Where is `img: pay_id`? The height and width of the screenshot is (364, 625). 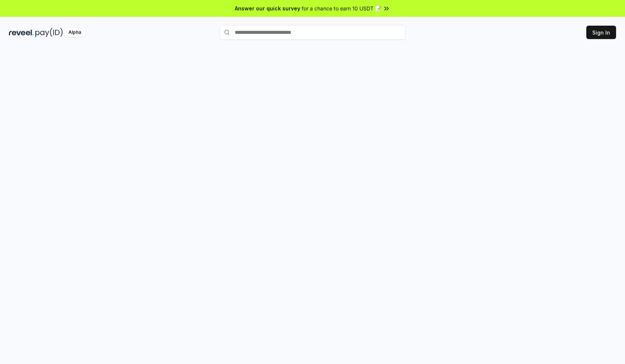
img: pay_id is located at coordinates (49, 32).